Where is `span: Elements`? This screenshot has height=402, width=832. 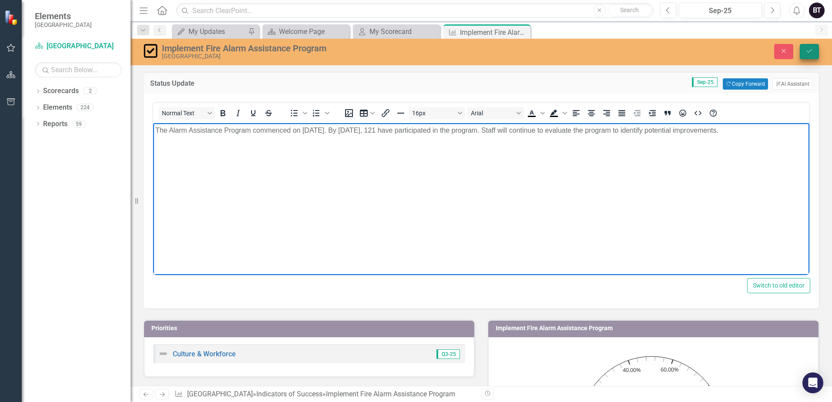
span: Elements is located at coordinates (63, 16).